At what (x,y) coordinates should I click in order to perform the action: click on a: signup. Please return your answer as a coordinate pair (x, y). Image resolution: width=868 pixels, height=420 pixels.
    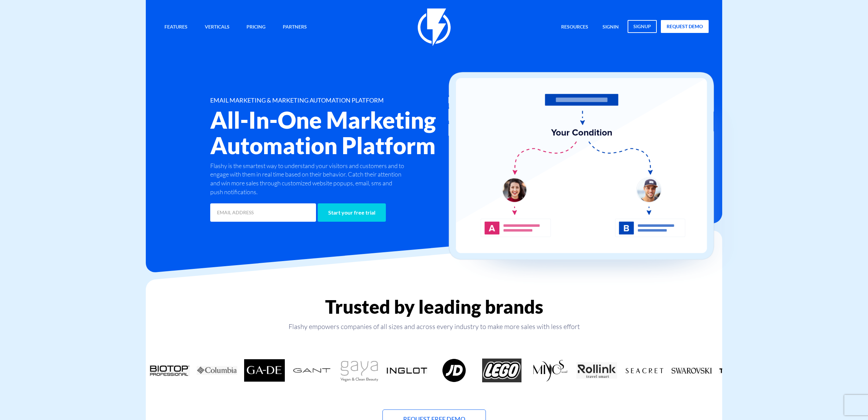
    Looking at the image, I should click on (642, 27).